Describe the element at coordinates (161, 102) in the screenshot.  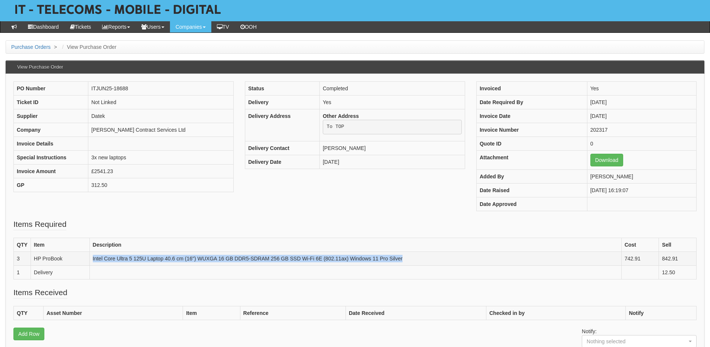
I see `td: Not Linked` at that location.